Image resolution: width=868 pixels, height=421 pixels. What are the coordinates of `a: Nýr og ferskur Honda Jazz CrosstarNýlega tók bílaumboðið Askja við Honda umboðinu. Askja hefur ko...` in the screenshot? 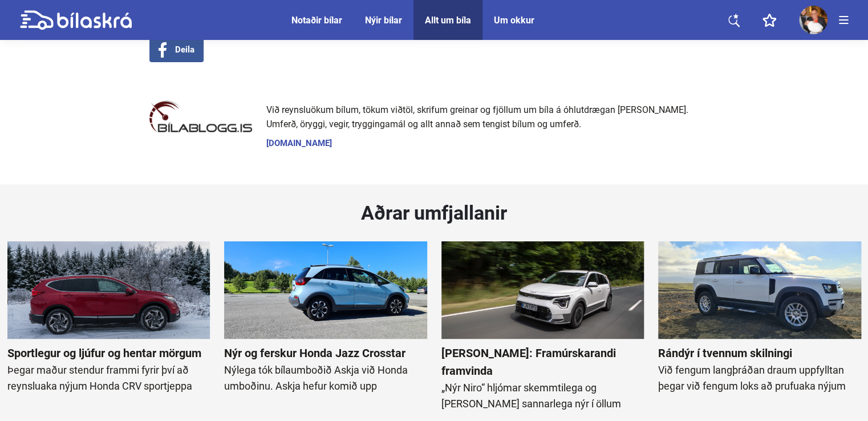 It's located at (325, 326).